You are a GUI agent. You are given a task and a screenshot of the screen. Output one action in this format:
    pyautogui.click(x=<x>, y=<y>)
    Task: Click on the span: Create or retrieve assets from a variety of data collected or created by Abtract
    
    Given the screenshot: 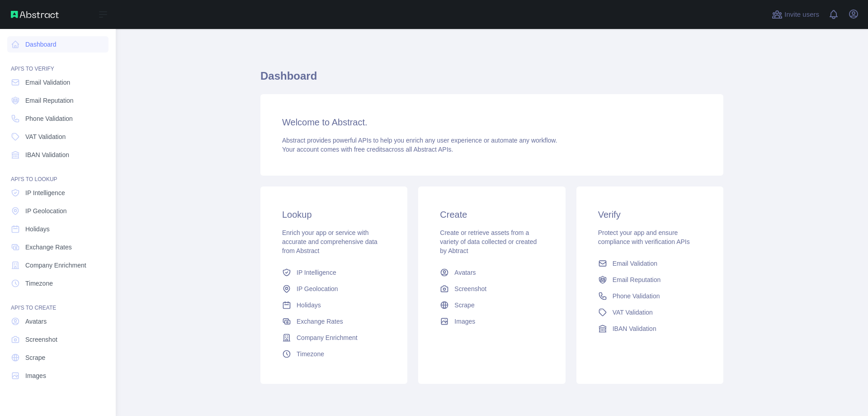 What is the action you would take?
    pyautogui.click(x=489, y=242)
    